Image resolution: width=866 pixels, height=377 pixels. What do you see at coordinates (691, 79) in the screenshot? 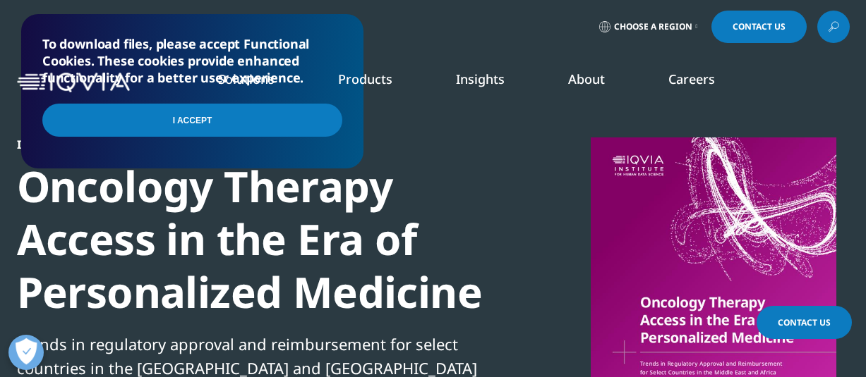
I see `a: Careers` at bounding box center [691, 79].